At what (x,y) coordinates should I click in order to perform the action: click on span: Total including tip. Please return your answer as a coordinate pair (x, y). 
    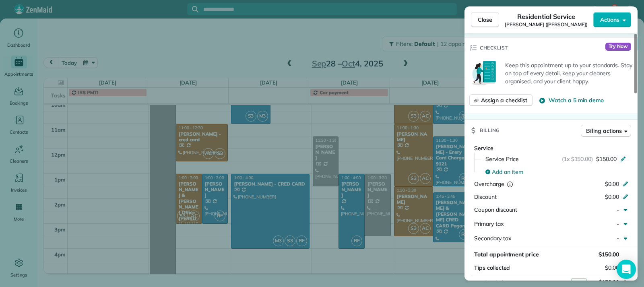
    Looking at the image, I should click on (496, 283).